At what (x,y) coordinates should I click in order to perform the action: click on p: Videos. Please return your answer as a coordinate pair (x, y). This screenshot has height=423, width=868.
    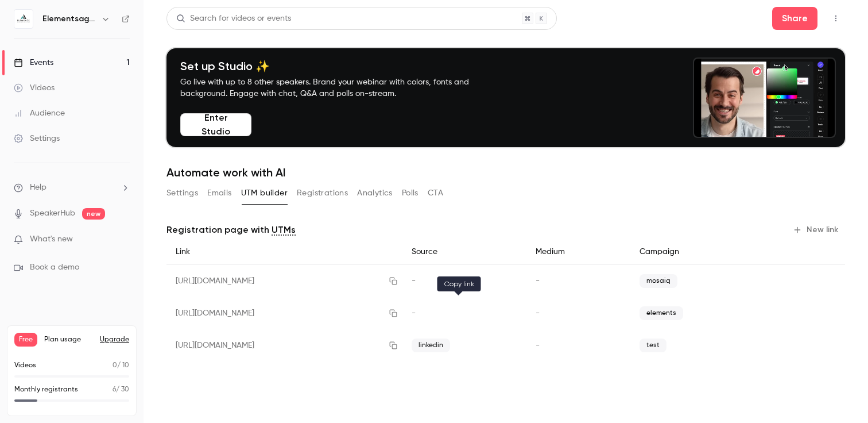
    Looking at the image, I should click on (25, 366).